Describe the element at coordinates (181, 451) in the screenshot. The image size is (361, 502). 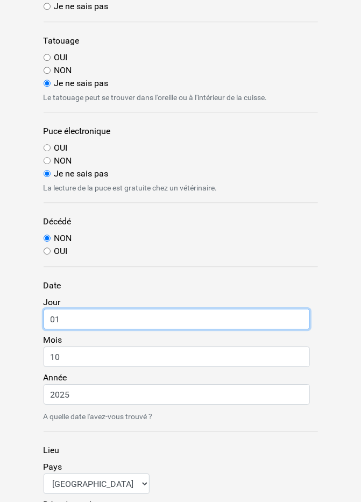
I see `label: Lieu` at that location.